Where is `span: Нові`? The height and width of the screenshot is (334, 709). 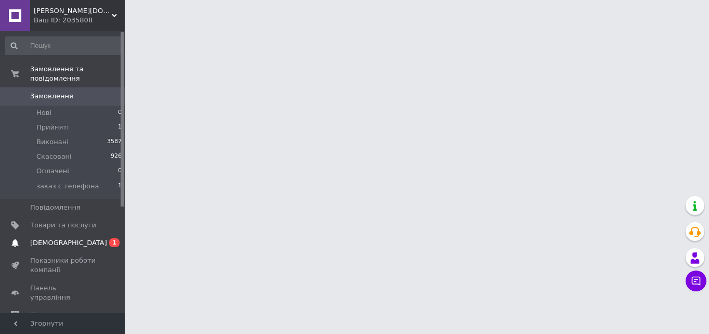
span: Нові is located at coordinates (44, 113).